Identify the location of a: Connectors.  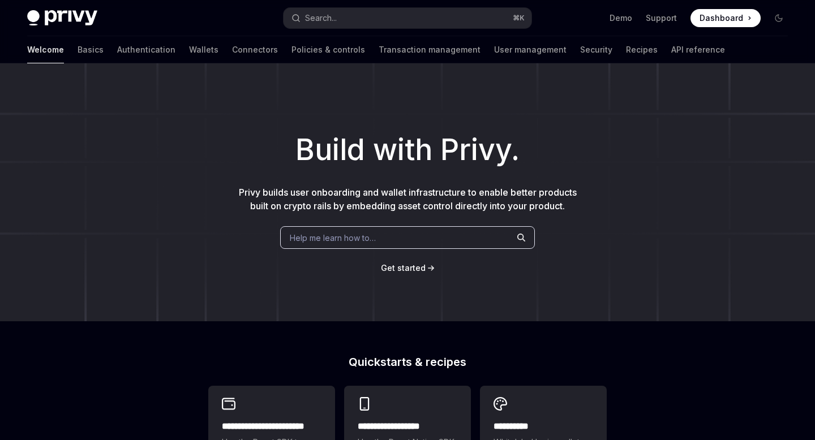
(255, 50).